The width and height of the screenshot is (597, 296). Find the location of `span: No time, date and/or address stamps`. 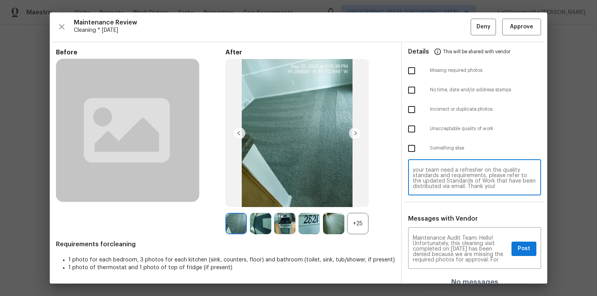

span: No time, date and/or address stamps is located at coordinates (485, 90).